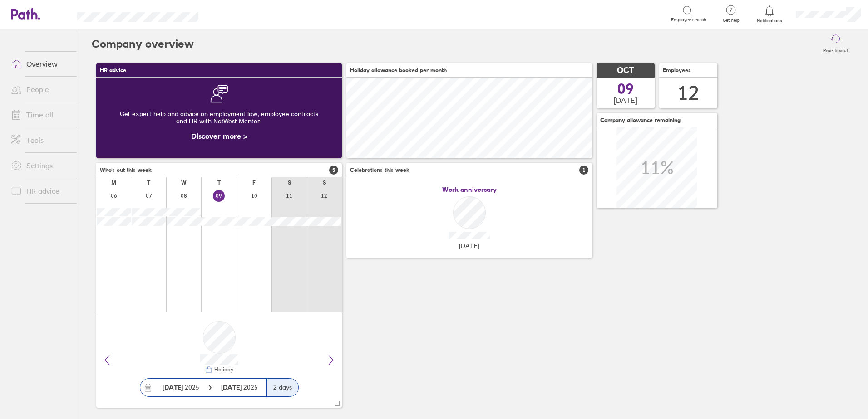 The width and height of the screenshot is (868, 419). Describe the element at coordinates (40, 140) in the screenshot. I see `a: Tools` at that location.